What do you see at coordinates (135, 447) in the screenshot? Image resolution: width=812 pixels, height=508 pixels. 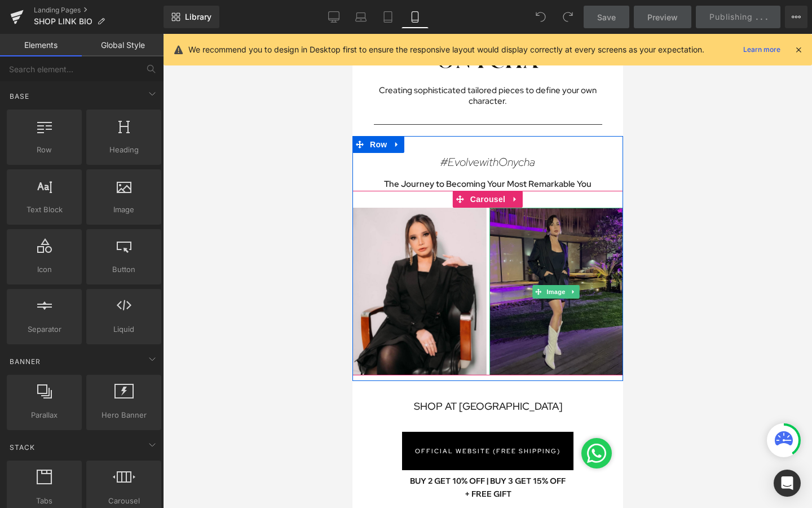 I see `b: BUY 2 GET 10% OFF | BUY 3 GET 15% OFF` at bounding box center [135, 447].